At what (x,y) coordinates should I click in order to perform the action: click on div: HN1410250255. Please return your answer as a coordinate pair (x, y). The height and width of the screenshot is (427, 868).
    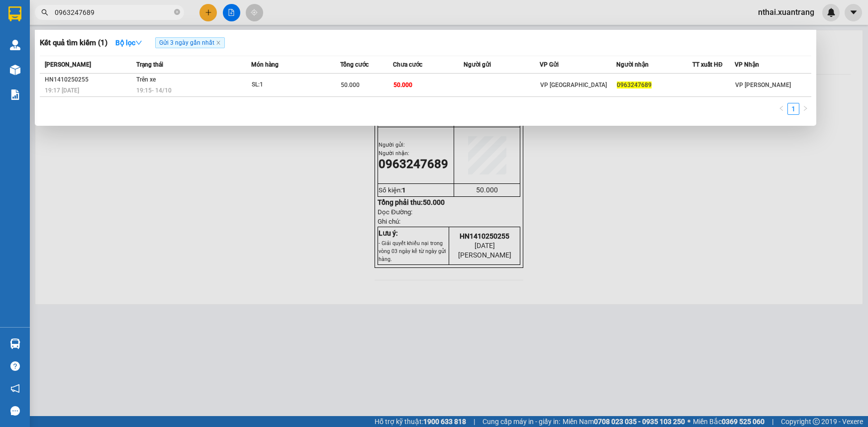
    Looking at the image, I should click on (89, 79).